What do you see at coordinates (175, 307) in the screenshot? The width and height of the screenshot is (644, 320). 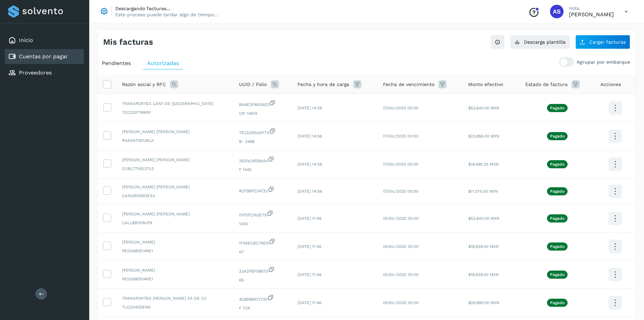 I see `span: TIJ230425EN6` at bounding box center [175, 307].